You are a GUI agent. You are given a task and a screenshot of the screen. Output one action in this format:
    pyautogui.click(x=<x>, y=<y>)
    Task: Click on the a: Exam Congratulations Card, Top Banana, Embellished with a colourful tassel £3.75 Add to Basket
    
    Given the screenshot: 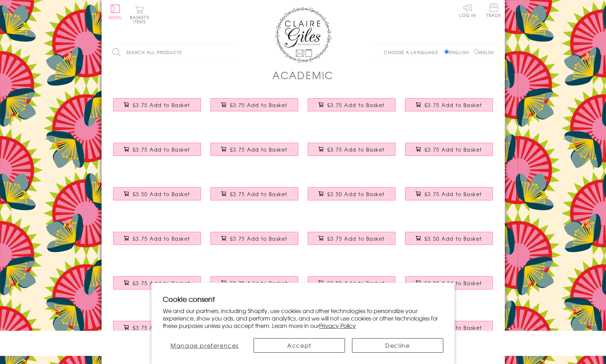 What is the action you would take?
    pyautogui.click(x=254, y=286)
    